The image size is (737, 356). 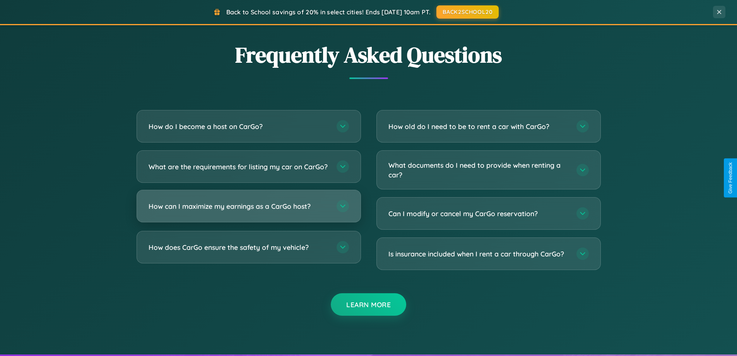 What do you see at coordinates (239, 247) in the screenshot?
I see `h3: How does CarGo ensure the safety of my vehicle?` at bounding box center [239, 247].